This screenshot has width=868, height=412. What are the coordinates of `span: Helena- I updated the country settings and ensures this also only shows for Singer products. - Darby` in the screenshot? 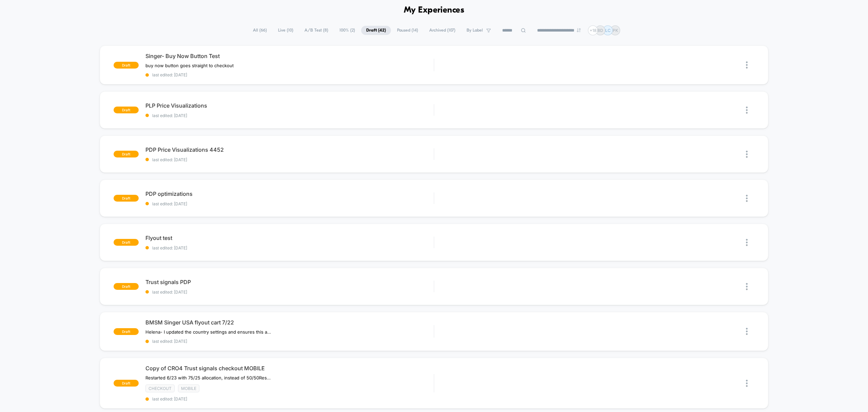 It's located at (208, 331).